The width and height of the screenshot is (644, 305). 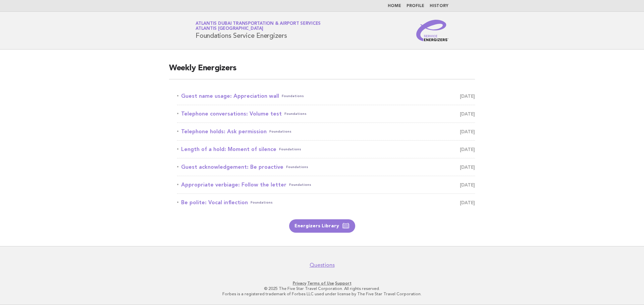 What do you see at coordinates (415, 6) in the screenshot?
I see `a: Profile` at bounding box center [415, 6].